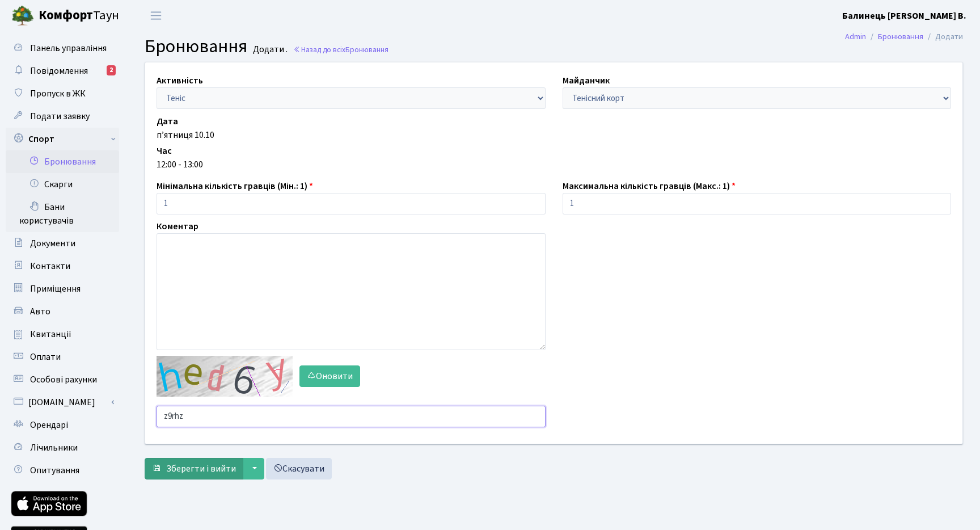 The width and height of the screenshot is (980, 530). What do you see at coordinates (59, 116) in the screenshot?
I see `span: Подати заявку` at bounding box center [59, 116].